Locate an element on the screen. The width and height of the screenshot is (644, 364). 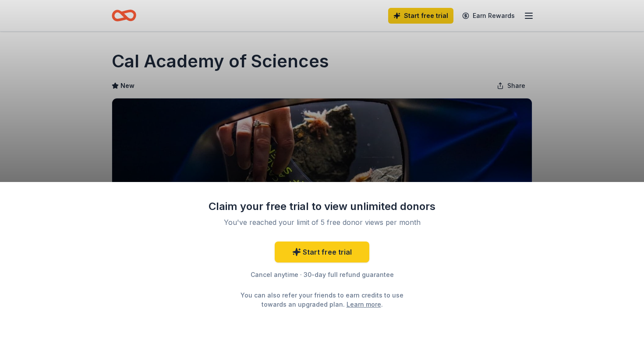
a: Start free trial is located at coordinates (322, 252).